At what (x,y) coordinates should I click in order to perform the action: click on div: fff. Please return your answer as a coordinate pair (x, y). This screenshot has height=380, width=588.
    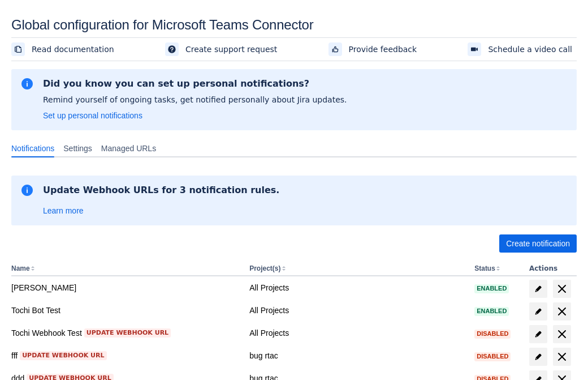
    Looking at the image, I should click on (125, 356).